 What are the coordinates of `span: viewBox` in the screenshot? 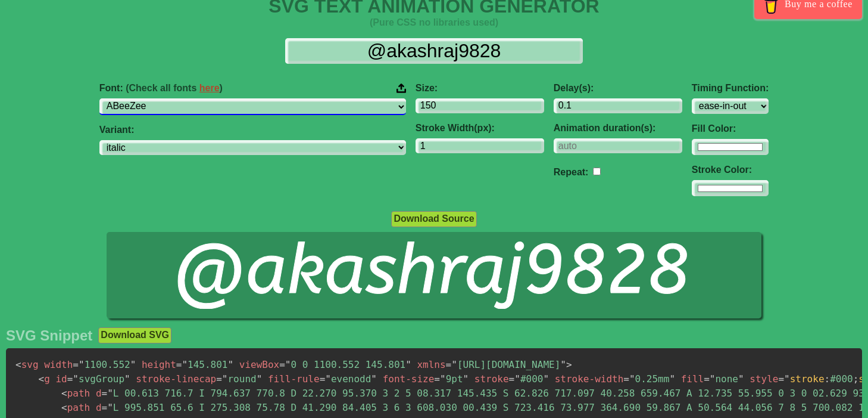 It's located at (259, 364).